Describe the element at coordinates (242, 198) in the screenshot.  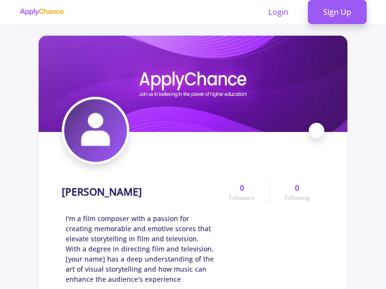
I see `span: Followers` at that location.